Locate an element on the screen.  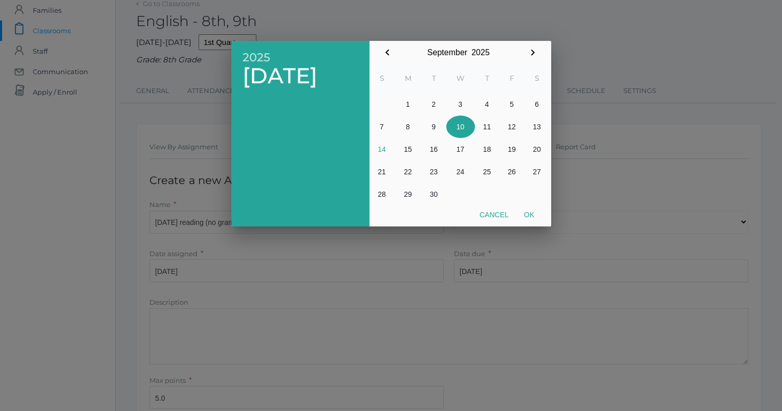
abbr: Thursday is located at coordinates (487, 78).